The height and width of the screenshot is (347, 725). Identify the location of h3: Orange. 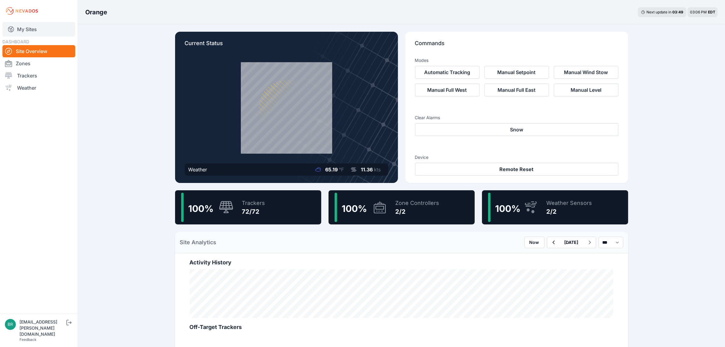
(96, 12).